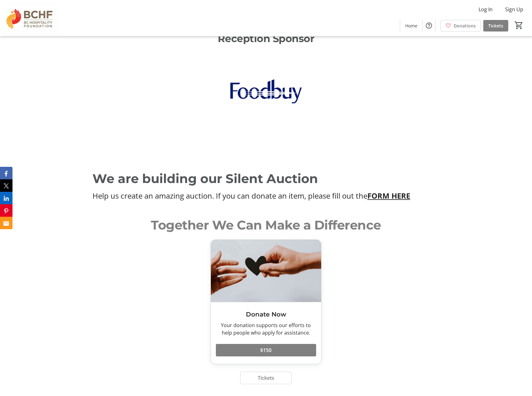 The height and width of the screenshot is (396, 532). Describe the element at coordinates (460, 26) in the screenshot. I see `a: Donations` at that location.